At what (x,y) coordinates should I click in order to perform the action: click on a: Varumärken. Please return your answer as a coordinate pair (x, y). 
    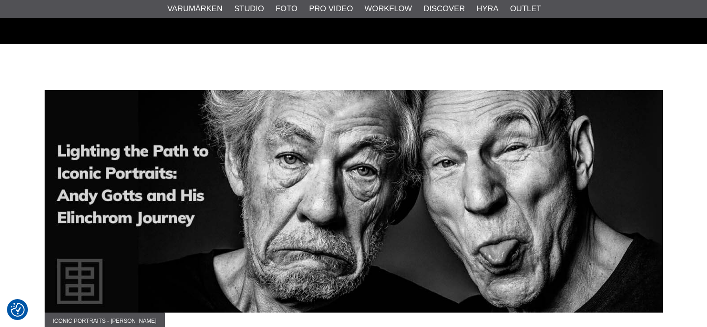
    Looking at the image, I should click on (195, 9).